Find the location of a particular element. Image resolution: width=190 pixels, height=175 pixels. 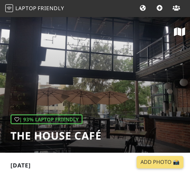

div: | 93% Laptop Friendly is located at coordinates (47, 119).